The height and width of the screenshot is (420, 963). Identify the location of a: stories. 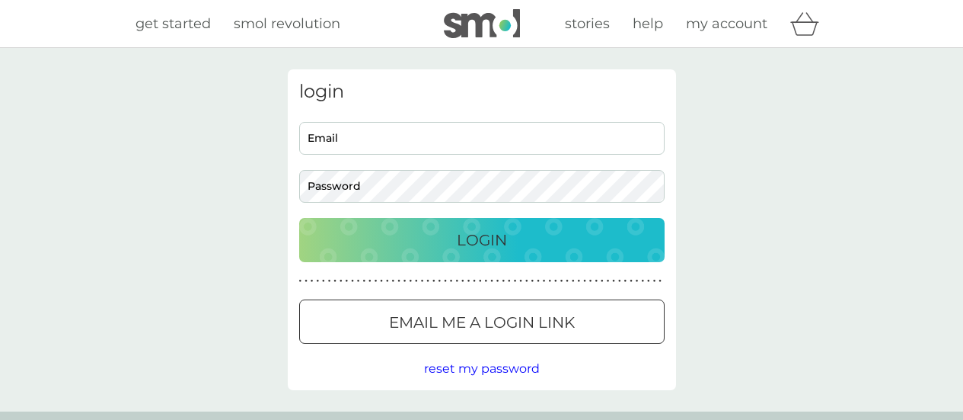
(587, 24).